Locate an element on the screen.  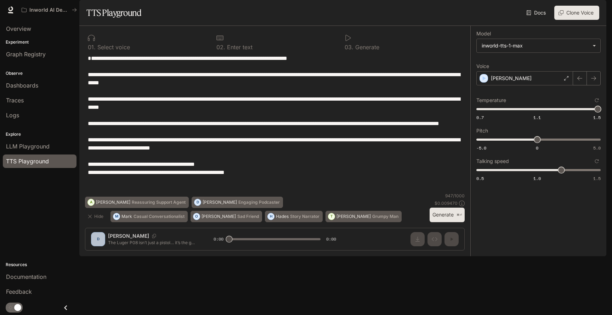
div: O is located at coordinates (197, 216).